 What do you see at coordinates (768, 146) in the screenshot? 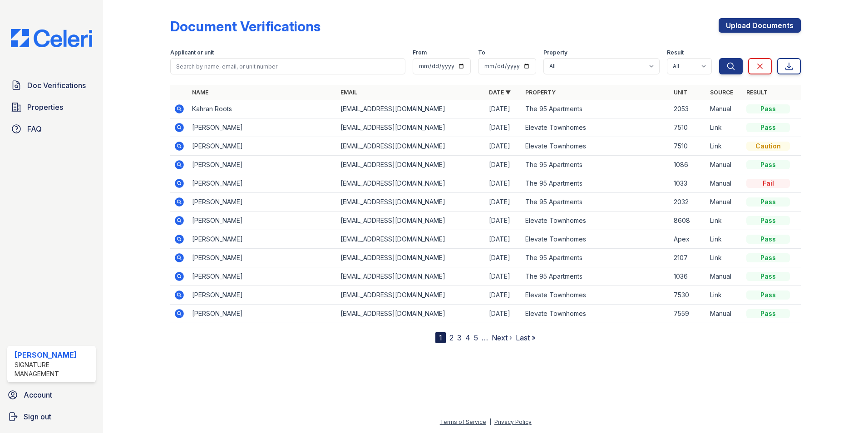
I see `div: Caution` at bounding box center [768, 146].